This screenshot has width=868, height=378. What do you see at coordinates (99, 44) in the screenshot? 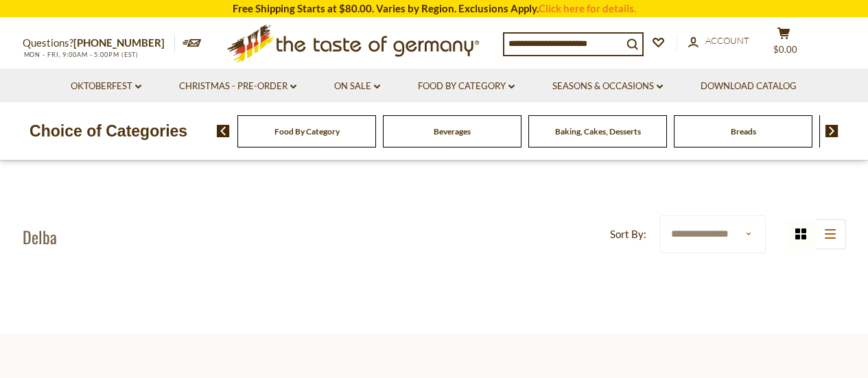
I see `p: Questions?` at bounding box center [99, 44].